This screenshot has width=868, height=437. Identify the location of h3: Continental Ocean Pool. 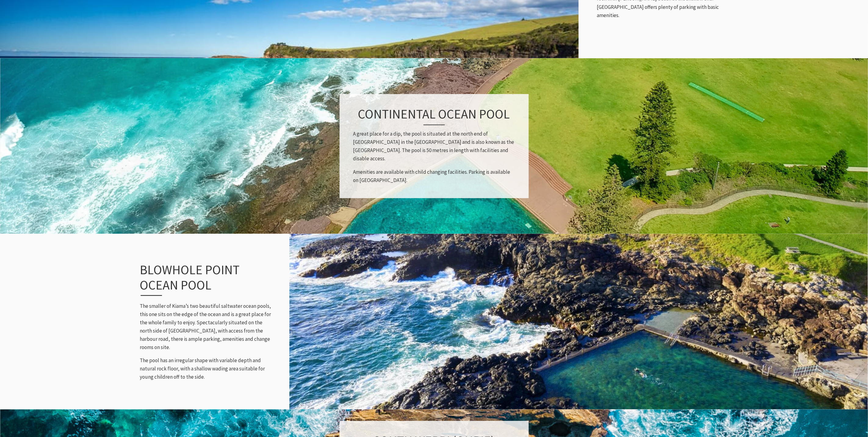
(434, 116).